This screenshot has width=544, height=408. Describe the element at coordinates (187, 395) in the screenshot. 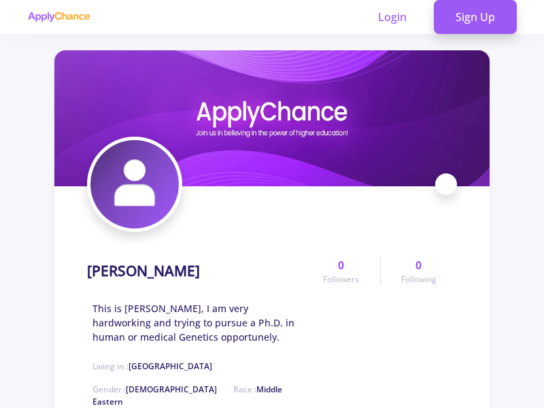

I see `span: Middle Eastern` at that location.